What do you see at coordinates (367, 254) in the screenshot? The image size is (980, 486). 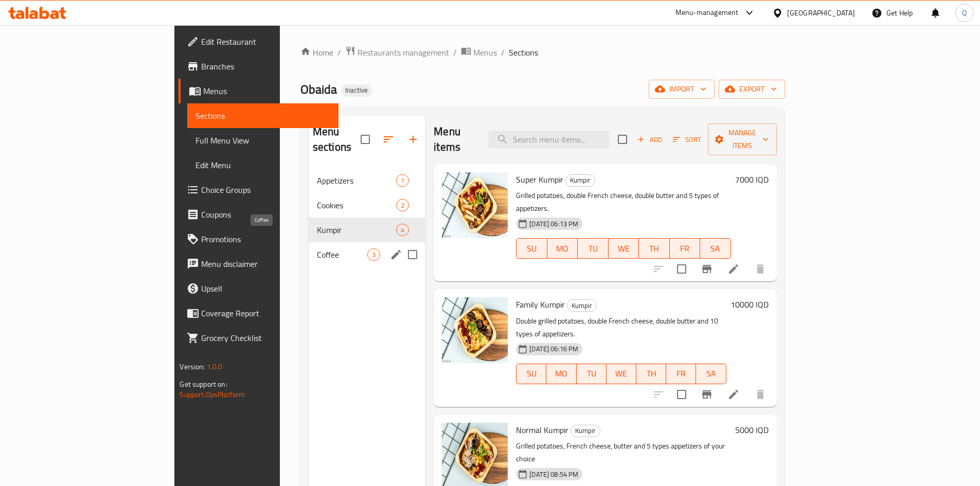 I see `div: Coffee3edit` at bounding box center [367, 254].